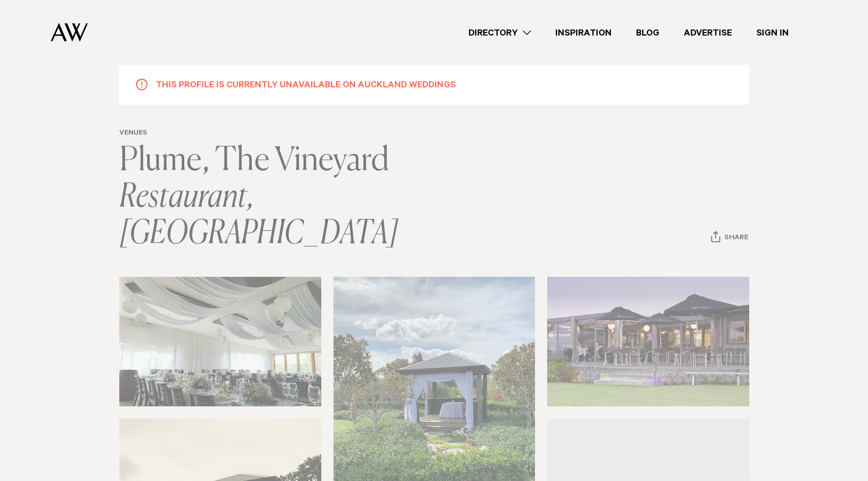  What do you see at coordinates (708, 33) in the screenshot?
I see `a: Advertise` at bounding box center [708, 33].